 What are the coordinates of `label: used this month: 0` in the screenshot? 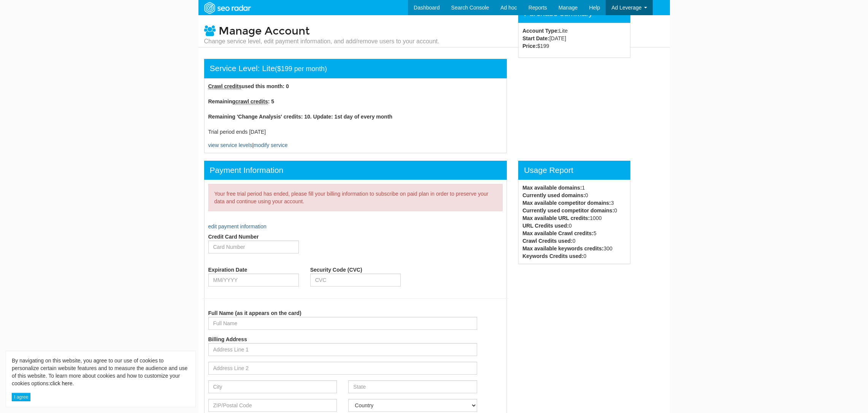 It's located at (249, 86).